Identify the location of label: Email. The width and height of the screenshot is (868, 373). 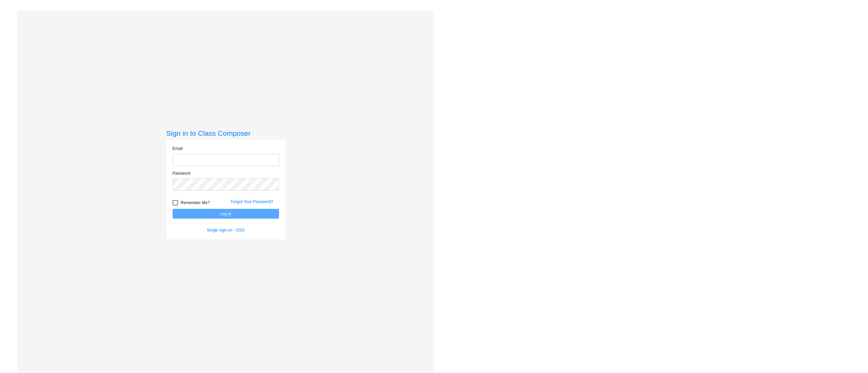
(178, 149).